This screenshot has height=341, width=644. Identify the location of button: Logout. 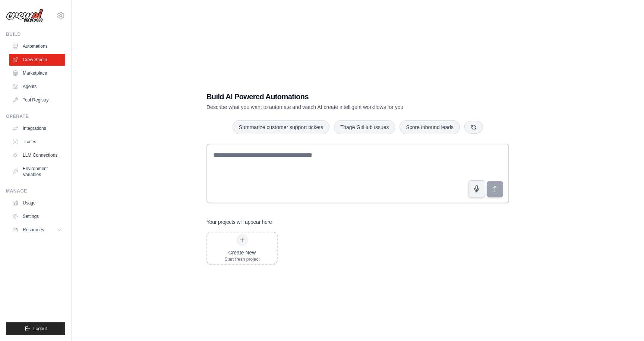
(36, 329).